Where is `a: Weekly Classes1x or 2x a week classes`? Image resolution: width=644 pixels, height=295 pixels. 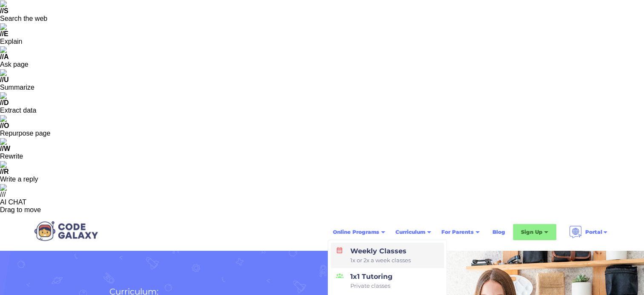
a: Weekly Classes1x or 2x a week classes is located at coordinates (388, 255).